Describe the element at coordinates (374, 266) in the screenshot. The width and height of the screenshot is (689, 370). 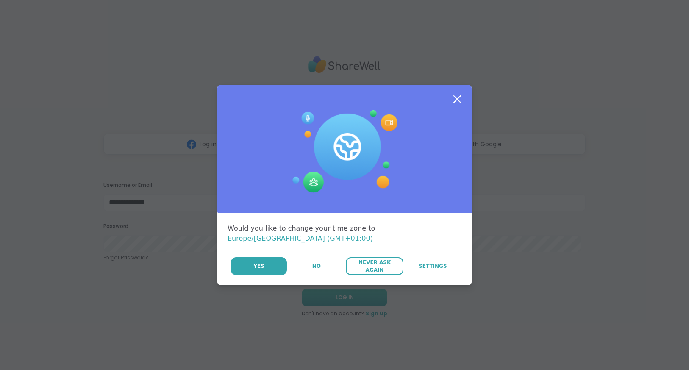
I see `span: Never Ask Again` at that location.